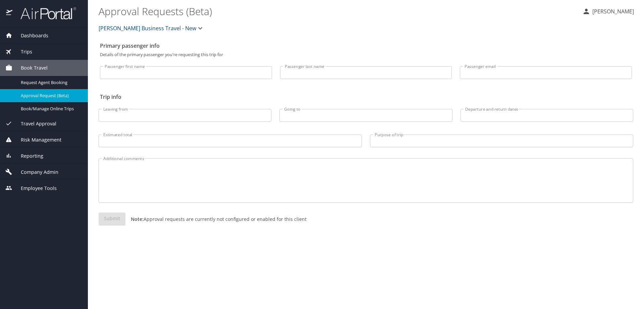 The image size is (644, 309). What do you see at coordinates (37, 140) in the screenshot?
I see `span: Risk Management` at bounding box center [37, 140].